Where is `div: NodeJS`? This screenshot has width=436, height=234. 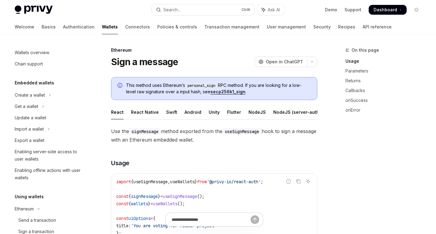 div: NodeJS is located at coordinates (257, 112).